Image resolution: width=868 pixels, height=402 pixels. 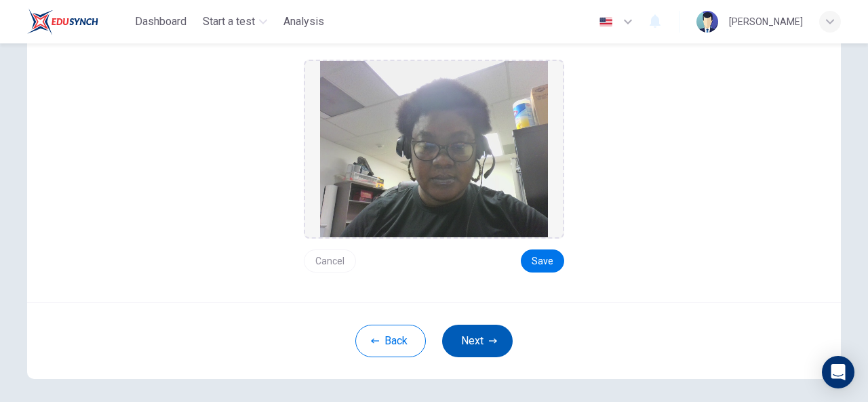 I want to click on span: Start a test, so click(x=229, y=22).